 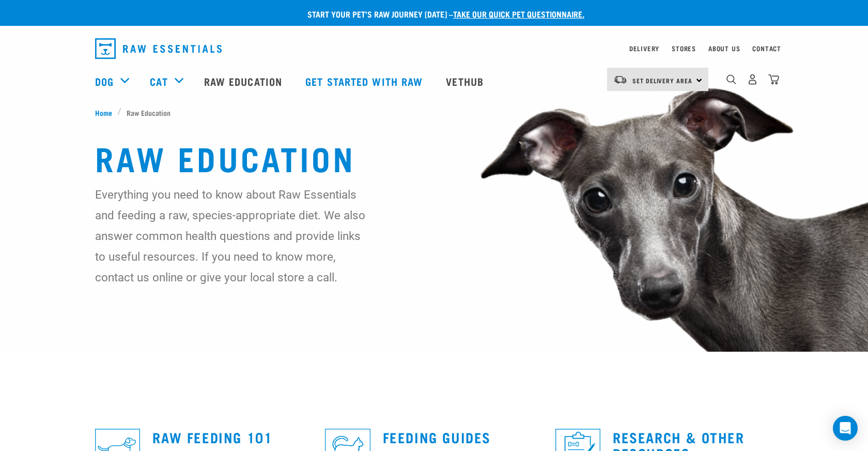 What do you see at coordinates (684, 48) in the screenshot?
I see `a: Stores` at bounding box center [684, 48].